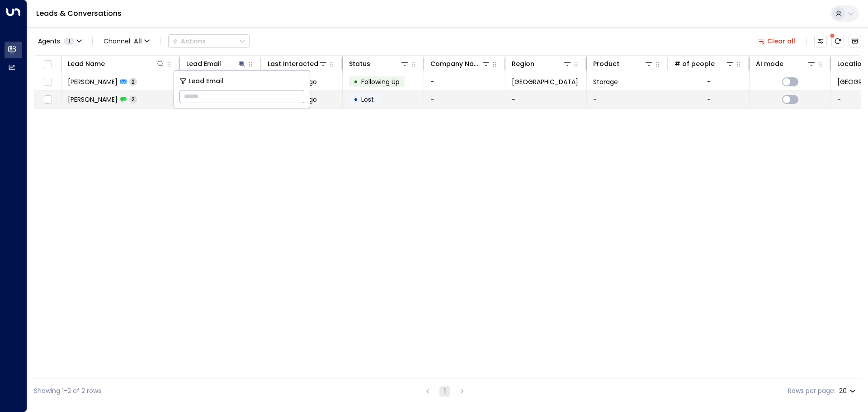 This screenshot has width=868, height=412. What do you see at coordinates (821, 41) in the screenshot?
I see `button: Customize` at bounding box center [821, 41].